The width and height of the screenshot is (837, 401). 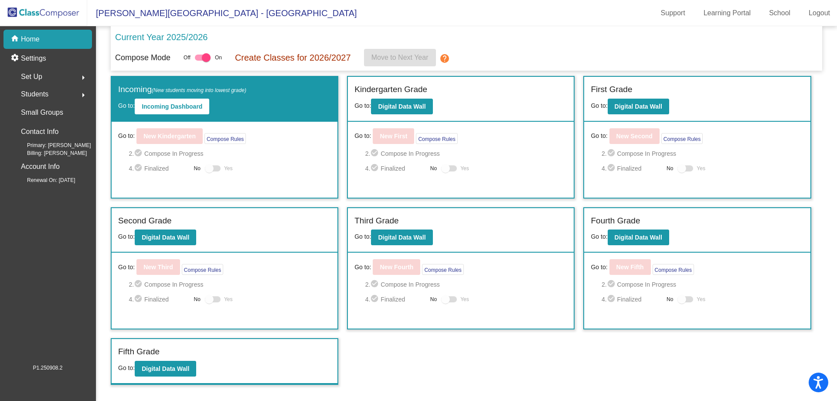 What do you see at coordinates (727, 13) in the screenshot?
I see `a: Learning Portal` at bounding box center [727, 13].